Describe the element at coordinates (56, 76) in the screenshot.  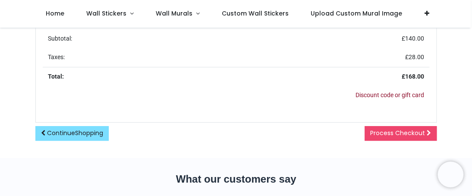
I see `strong: Total:` at that location.